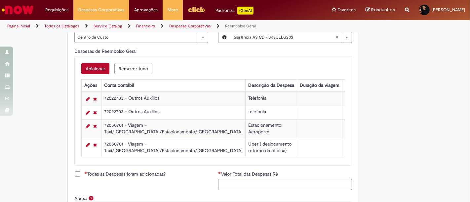 The image size is (470, 202). What do you see at coordinates (347, 10) in the screenshot?
I see `span: Favoritos` at bounding box center [347, 10].